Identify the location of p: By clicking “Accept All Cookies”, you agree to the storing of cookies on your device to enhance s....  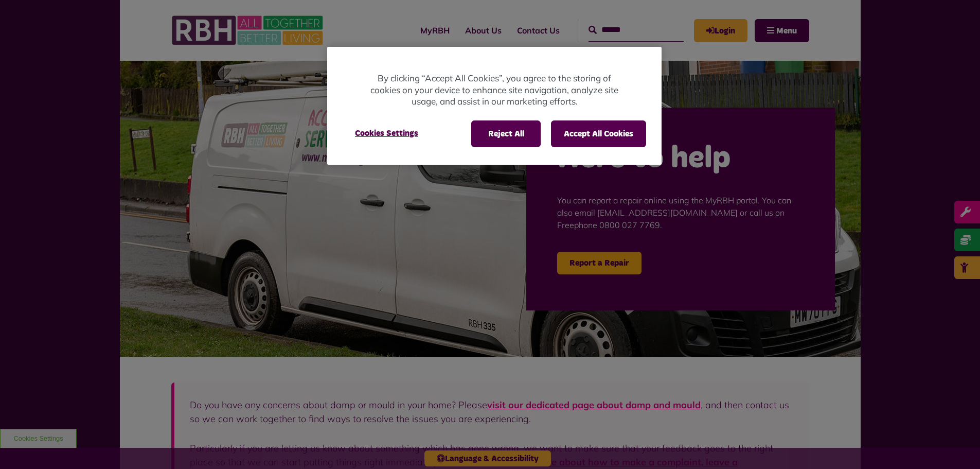
(494, 90).